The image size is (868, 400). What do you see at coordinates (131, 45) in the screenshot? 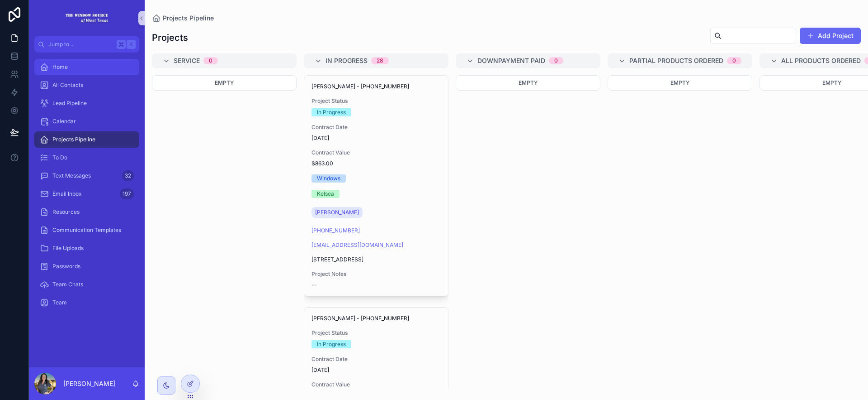
I see `span: K` at bounding box center [131, 45].